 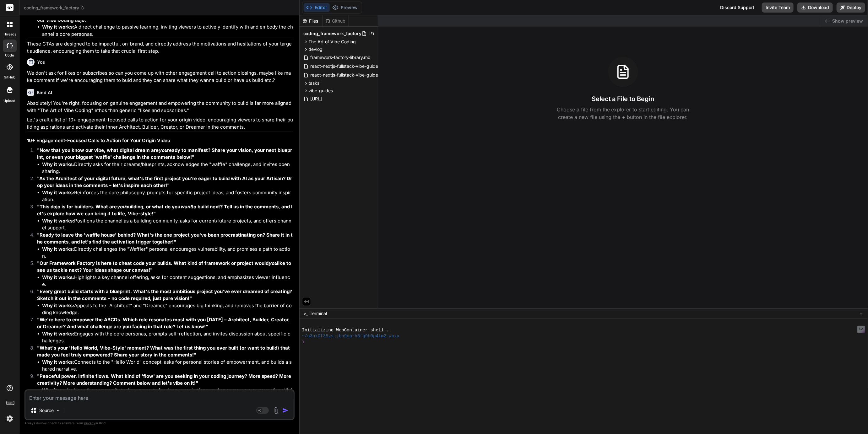 What do you see at coordinates (160, 77) in the screenshot?
I see `p: We don't ask for likes or subscribes so can you come up with other engagement call to action clos...` at bounding box center [160, 77].